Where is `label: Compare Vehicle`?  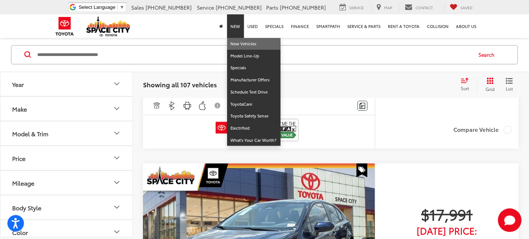
label: Compare Vehicle is located at coordinates (482, 130).